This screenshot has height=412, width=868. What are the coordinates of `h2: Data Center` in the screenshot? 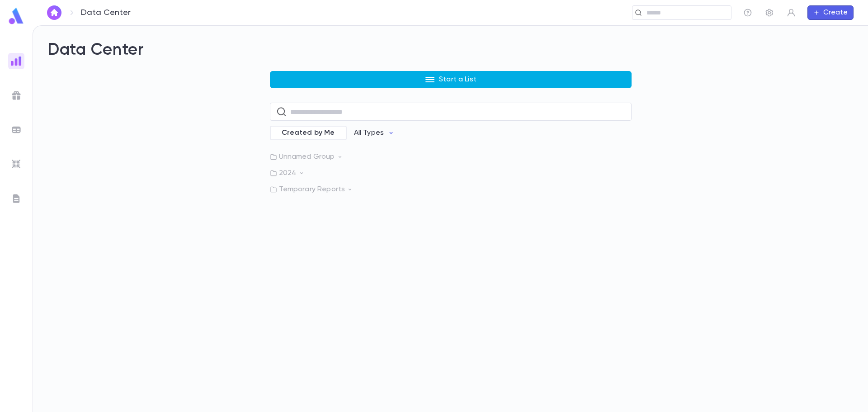 It's located at (451, 51).